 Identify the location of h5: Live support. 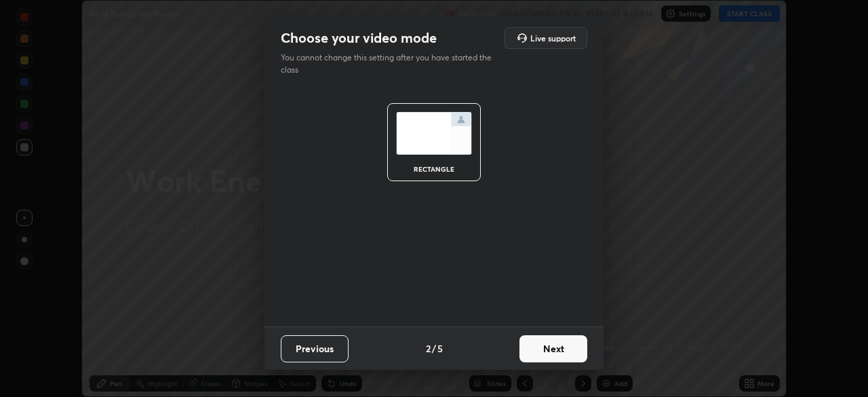
(553, 38).